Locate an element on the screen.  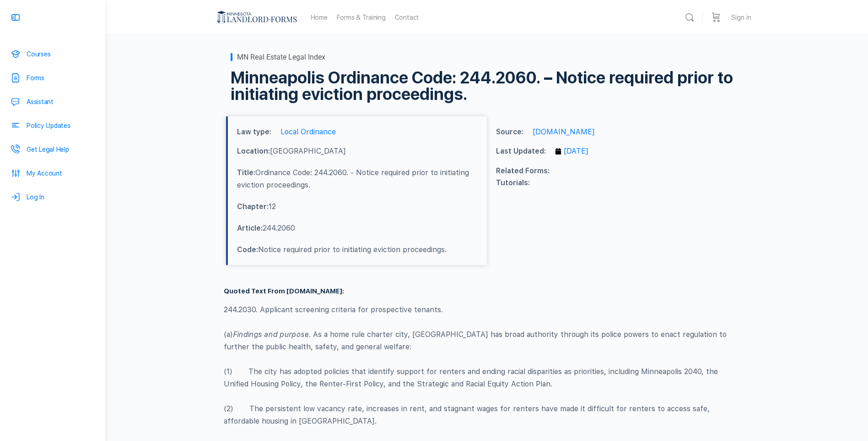
strong: Last Updated: is located at coordinates (521, 151).